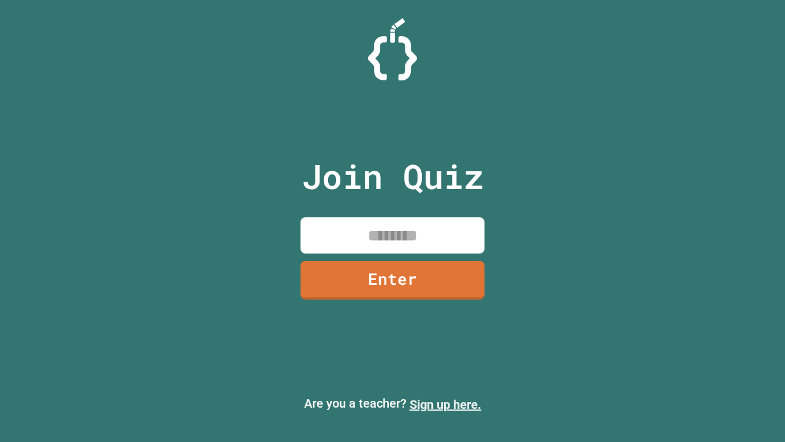 This screenshot has width=785, height=442. I want to click on img: Logo.svg, so click(393, 49).